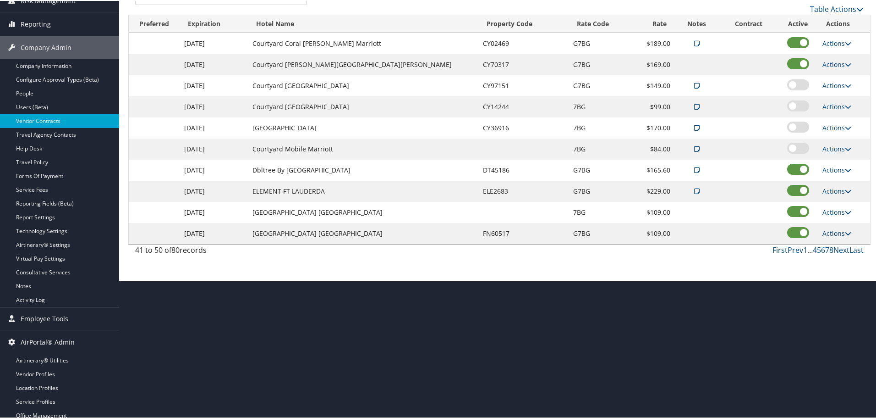 The width and height of the screenshot is (876, 418). What do you see at coordinates (524, 64) in the screenshot?
I see `td: CY70317` at bounding box center [524, 64].